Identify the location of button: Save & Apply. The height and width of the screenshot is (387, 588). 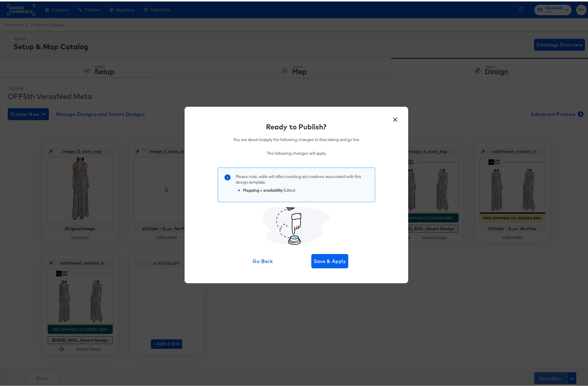
(330, 260).